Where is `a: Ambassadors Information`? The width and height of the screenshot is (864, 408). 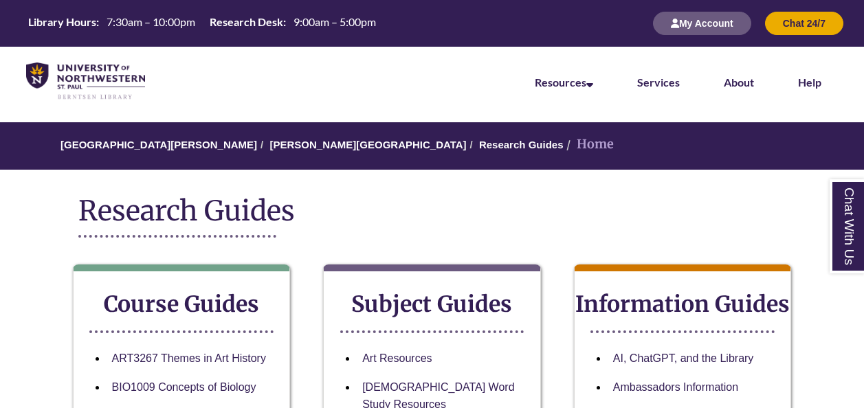
a: Ambassadors Information is located at coordinates (676, 387).